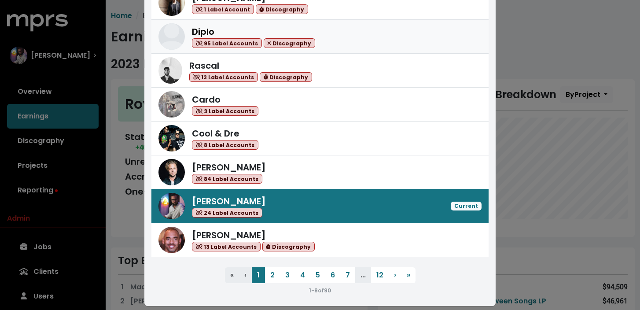  I want to click on button: 7, so click(348, 275).